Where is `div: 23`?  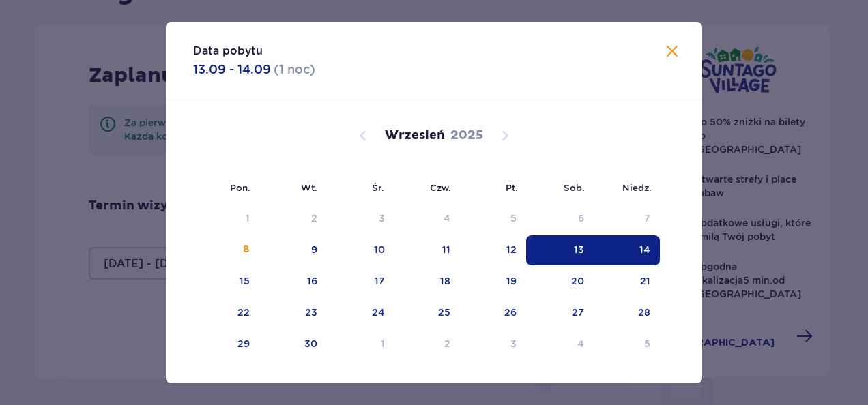 div: 23 is located at coordinates (311, 313).